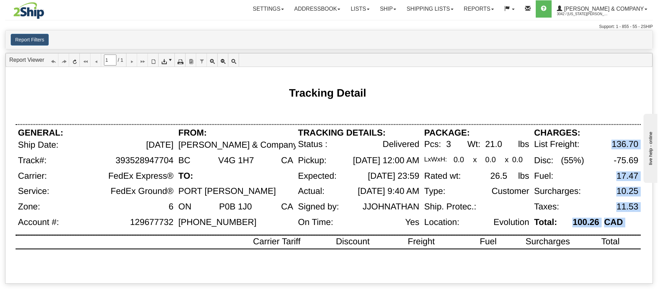 The image size is (658, 295). What do you see at coordinates (610, 242) in the screenshot?
I see `div: Total` at bounding box center [610, 242].